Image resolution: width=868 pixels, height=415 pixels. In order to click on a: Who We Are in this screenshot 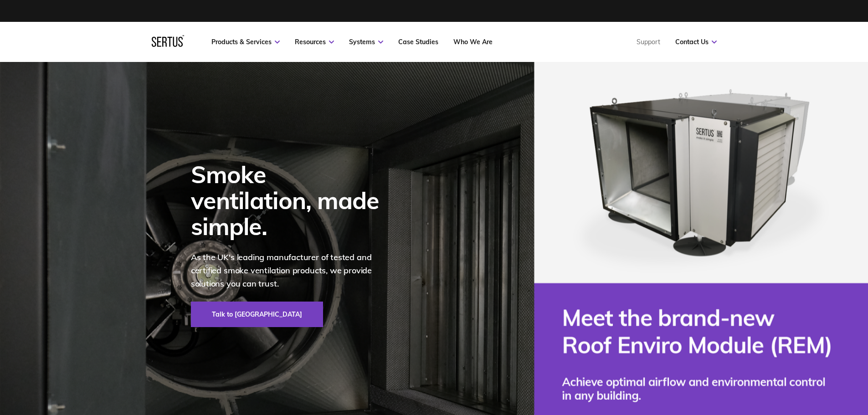, I will do `click(473, 42)`.